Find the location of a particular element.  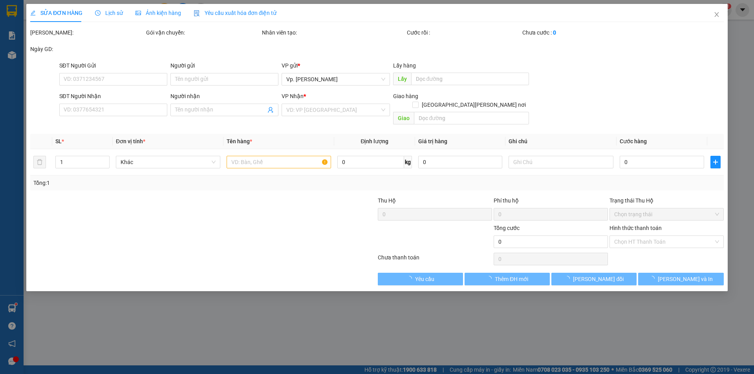

th: Ghi chú is located at coordinates (561, 141).